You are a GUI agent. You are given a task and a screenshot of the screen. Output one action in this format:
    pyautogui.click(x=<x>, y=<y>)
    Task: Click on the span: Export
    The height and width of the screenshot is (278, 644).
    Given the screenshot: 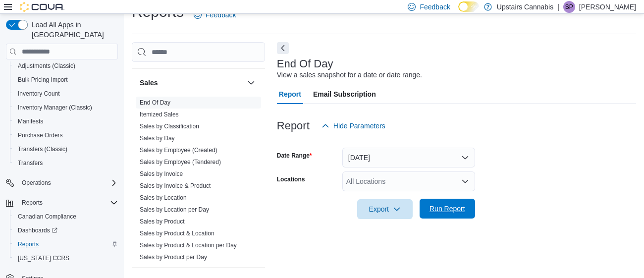 What is the action you would take?
    pyautogui.click(x=385, y=209)
    